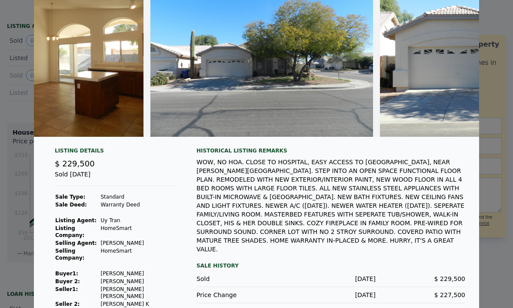 The image size is (513, 308). I want to click on strong: Selling Company:, so click(70, 254).